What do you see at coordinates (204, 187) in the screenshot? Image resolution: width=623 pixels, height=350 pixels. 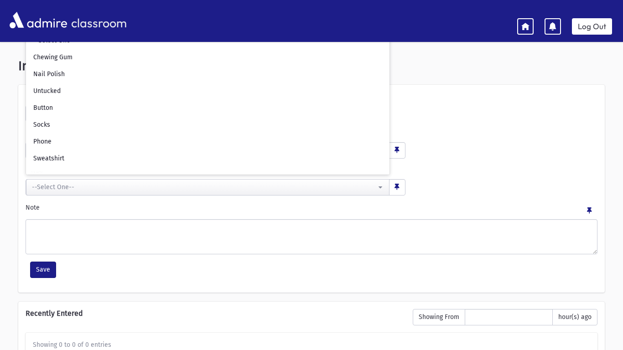 I see `div: --Select One--` at bounding box center [204, 187].